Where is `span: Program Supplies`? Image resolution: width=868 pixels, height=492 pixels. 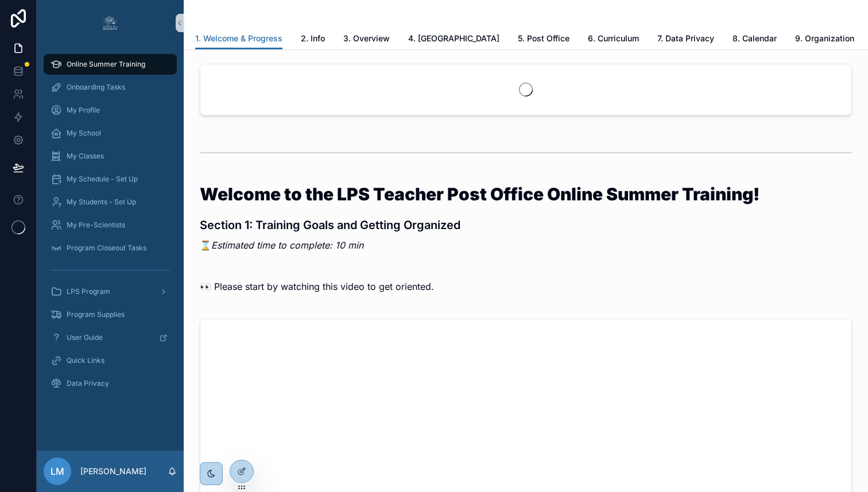 span: Program Supplies is located at coordinates (96, 315).